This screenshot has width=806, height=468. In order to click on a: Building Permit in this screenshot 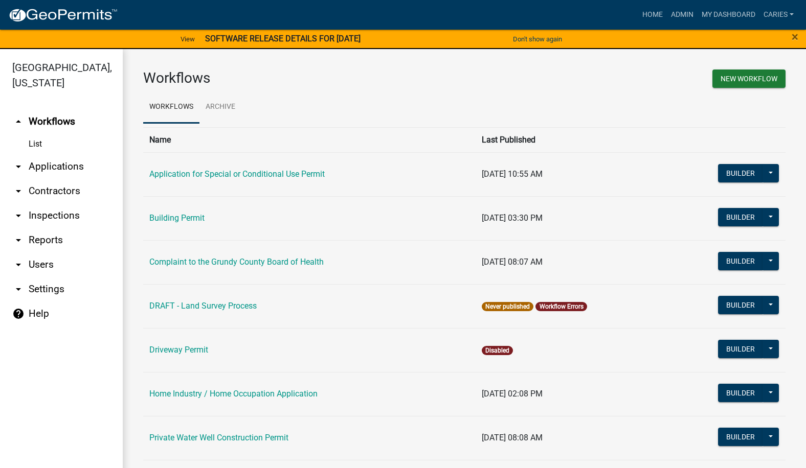, I will do `click(177, 218)`.